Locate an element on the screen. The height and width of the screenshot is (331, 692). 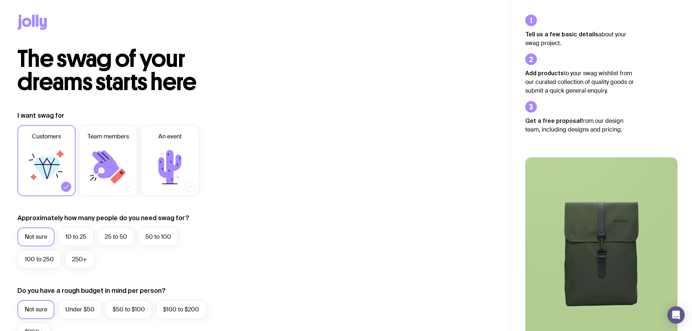
label: I want swag for is located at coordinates (41, 116).